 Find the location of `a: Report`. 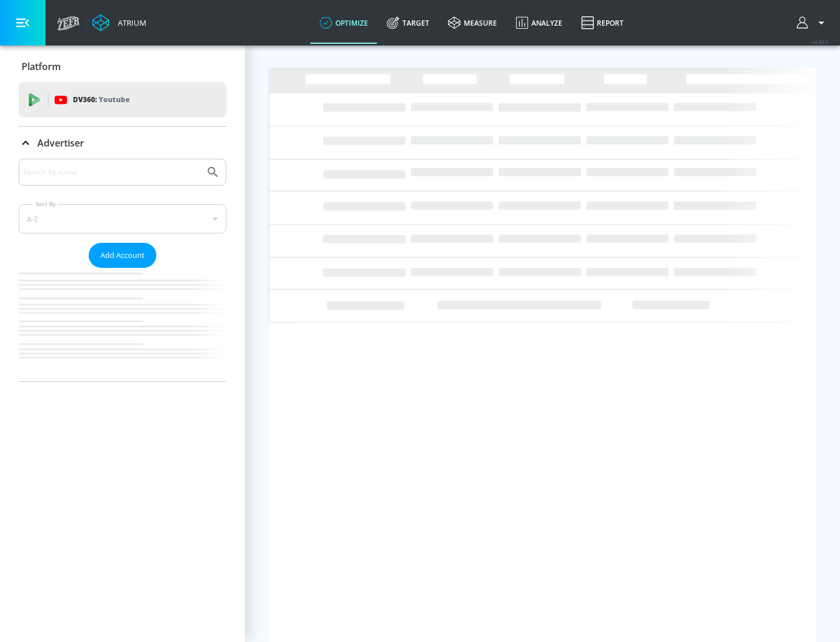

a: Report is located at coordinates (602, 23).